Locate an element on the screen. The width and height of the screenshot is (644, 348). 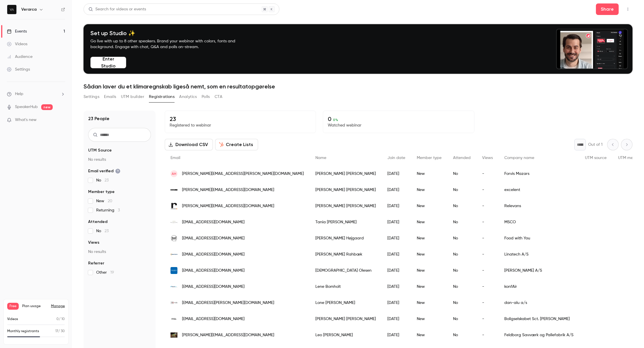
div: Linatech A/S is located at coordinates (539, 254).